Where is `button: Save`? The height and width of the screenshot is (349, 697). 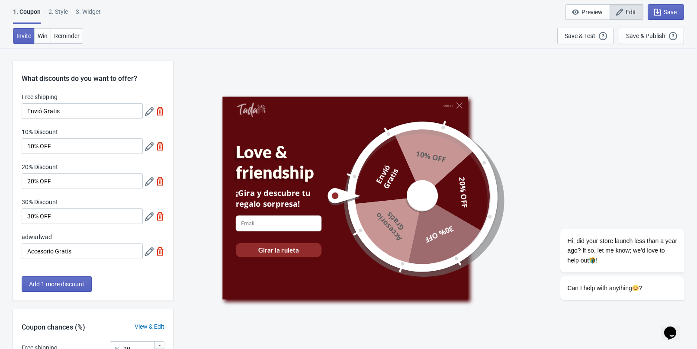
button: Save is located at coordinates (666, 12).